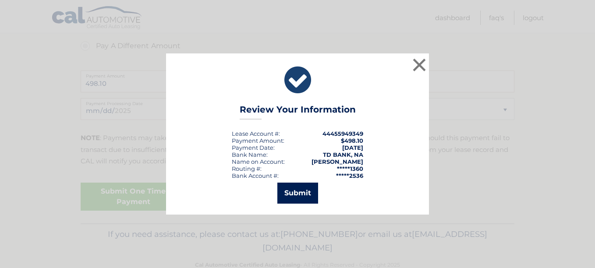 The height and width of the screenshot is (268, 595). I want to click on div: Bank Name:, so click(250, 155).